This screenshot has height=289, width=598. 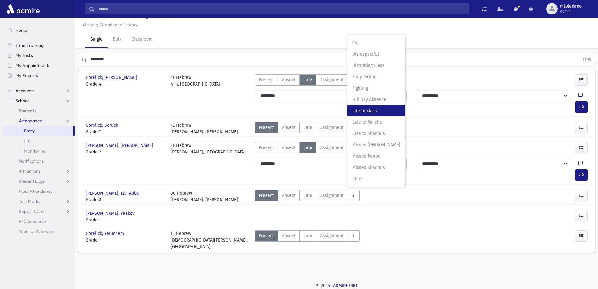 What do you see at coordinates (376, 65) in the screenshot?
I see `span: Disturbing Class` at bounding box center [376, 65].